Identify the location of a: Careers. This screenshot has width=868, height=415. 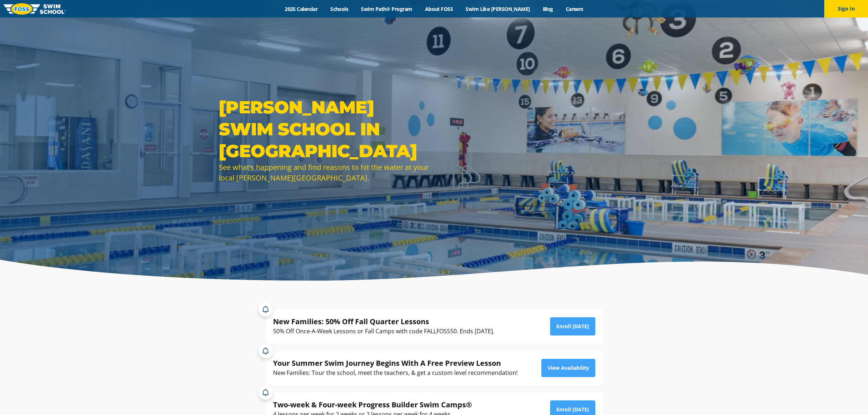
(574, 9).